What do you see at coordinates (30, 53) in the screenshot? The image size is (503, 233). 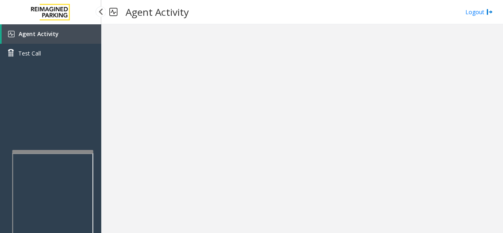 I see `span: Test Call` at bounding box center [30, 53].